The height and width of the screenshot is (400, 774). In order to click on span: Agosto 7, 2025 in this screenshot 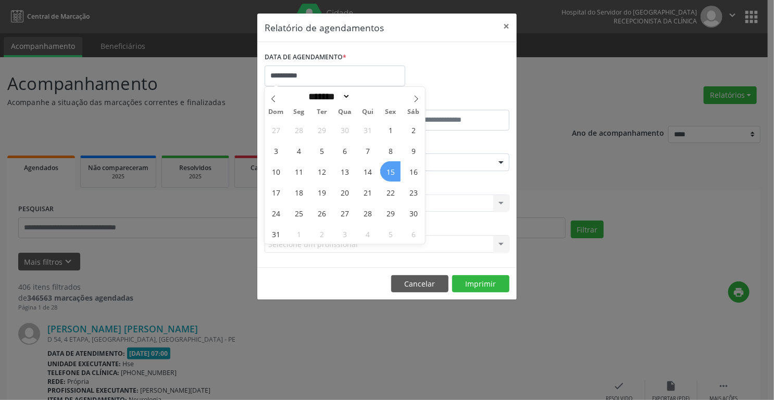, I will do `click(367, 150)`.